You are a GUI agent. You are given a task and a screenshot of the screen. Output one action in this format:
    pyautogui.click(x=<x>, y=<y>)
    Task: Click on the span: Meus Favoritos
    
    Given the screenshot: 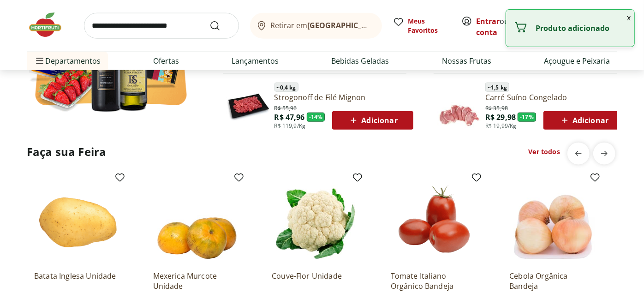 What is the action you would take?
    pyautogui.click(x=429, y=26)
    